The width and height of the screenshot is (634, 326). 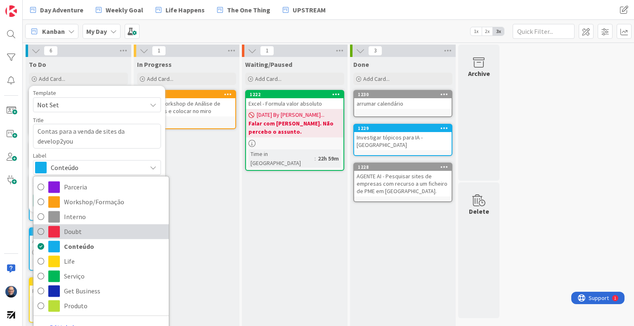 What do you see at coordinates (101, 247) in the screenshot?
I see `a: Conteúdo` at bounding box center [101, 247].